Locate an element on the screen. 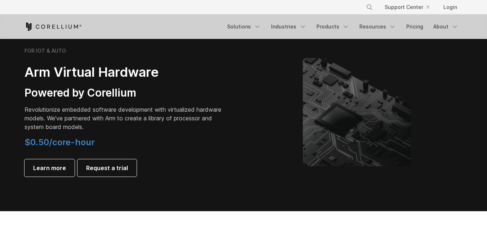 Image resolution: width=487 pixels, height=231 pixels. a: Login is located at coordinates (451, 7).